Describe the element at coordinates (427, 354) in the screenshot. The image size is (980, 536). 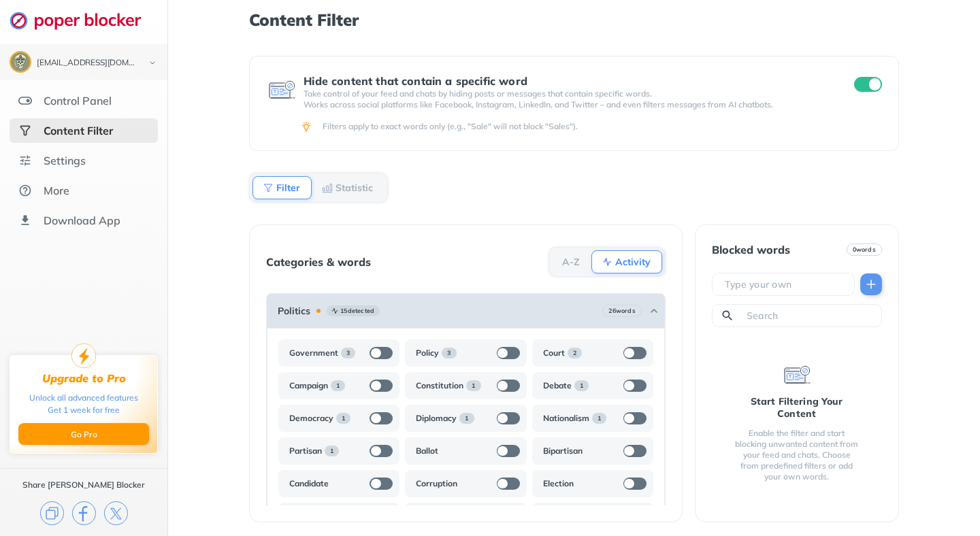
I see `b: Policy` at that location.